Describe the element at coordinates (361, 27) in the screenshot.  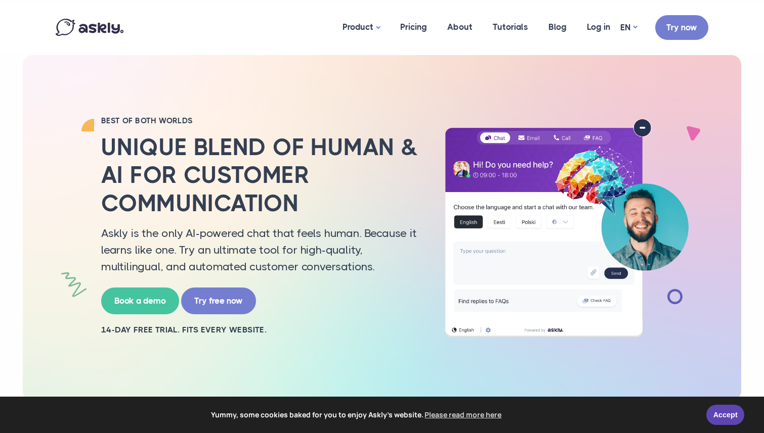
I see `a: Product` at that location.